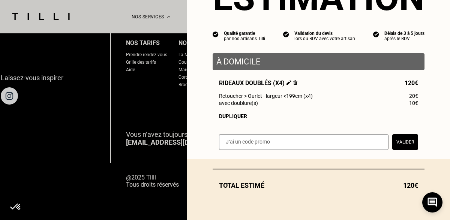  I want to click on span: Rideaux doublés (x4), so click(258, 83).